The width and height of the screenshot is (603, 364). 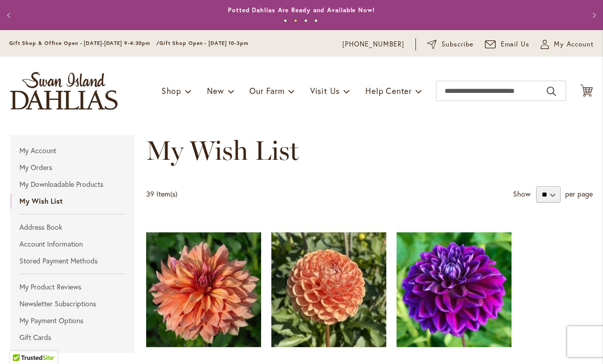 What do you see at coordinates (222, 150) in the screenshot?
I see `span: My Wish List` at bounding box center [222, 150].